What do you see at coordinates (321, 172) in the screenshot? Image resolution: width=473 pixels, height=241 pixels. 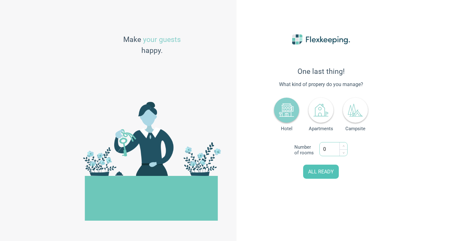 I see `button: ALL READY` at bounding box center [321, 172].